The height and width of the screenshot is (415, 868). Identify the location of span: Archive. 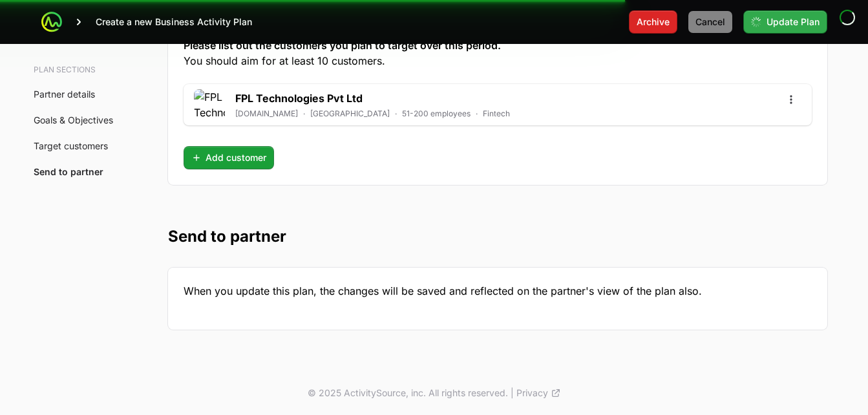
(653, 22).